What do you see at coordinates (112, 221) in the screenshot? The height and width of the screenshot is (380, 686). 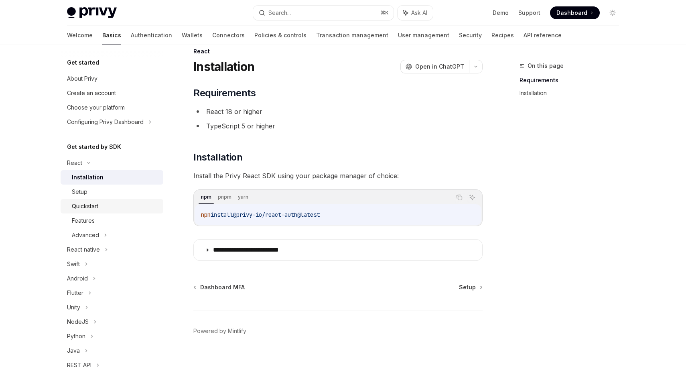 I see `a: Features` at bounding box center [112, 221].